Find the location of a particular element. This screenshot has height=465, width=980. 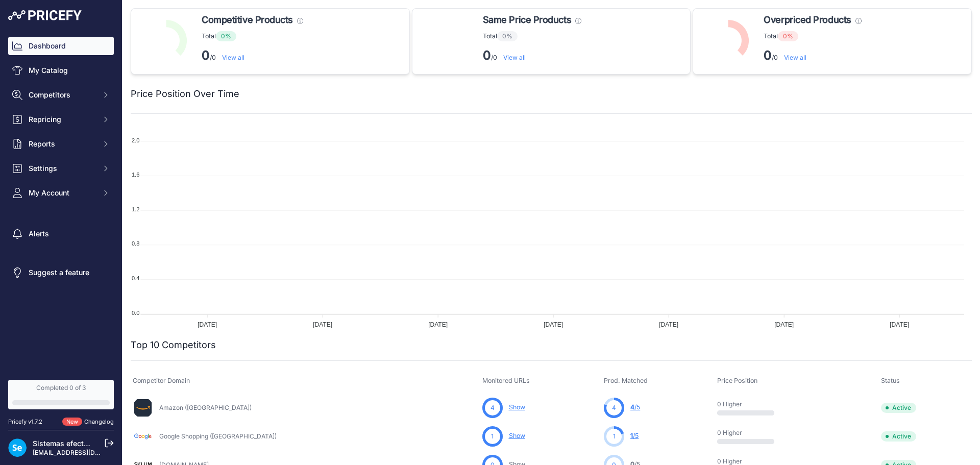

tspan: 2.0 is located at coordinates (135, 140).